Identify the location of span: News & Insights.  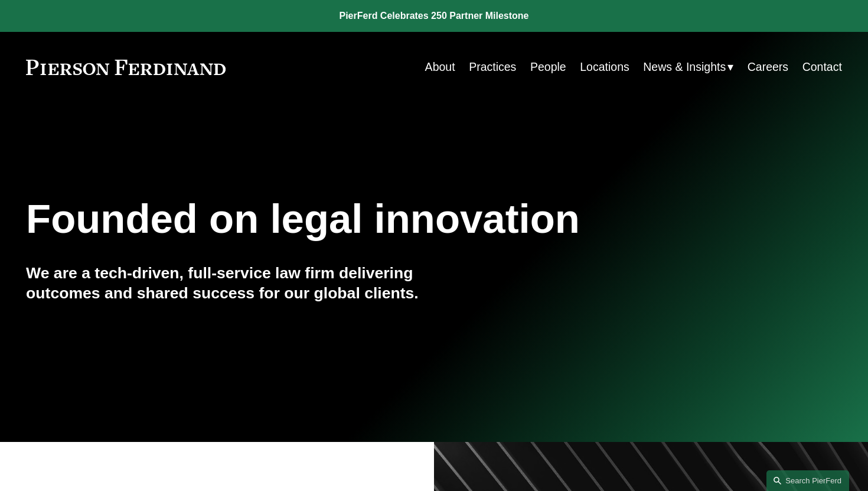
(684, 67).